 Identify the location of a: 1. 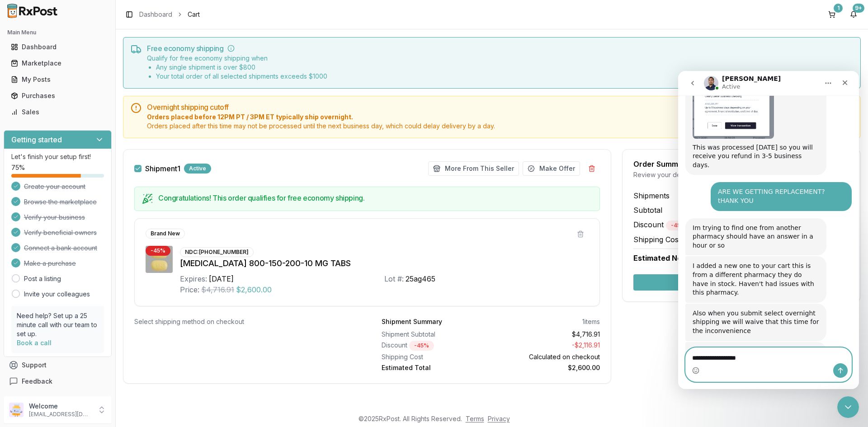
(832, 14).